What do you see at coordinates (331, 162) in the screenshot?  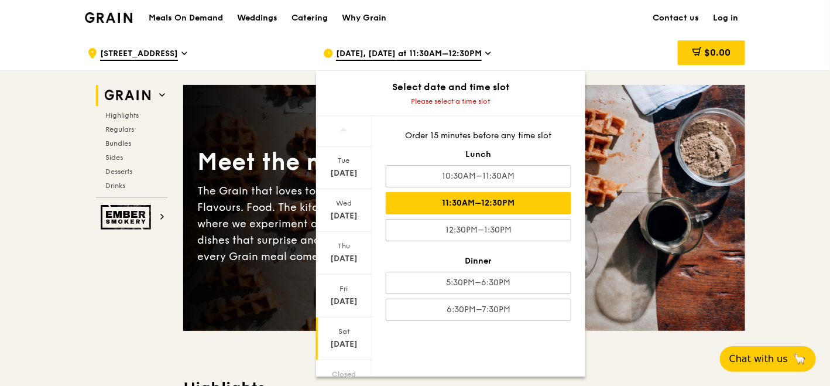 I see `div: Meet the new Grain` at bounding box center [331, 162].